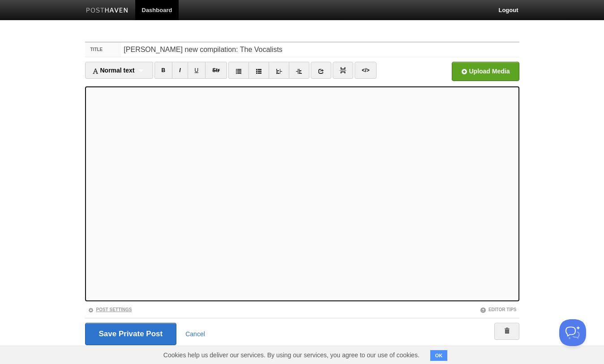  I want to click on a: Str, so click(216, 70).